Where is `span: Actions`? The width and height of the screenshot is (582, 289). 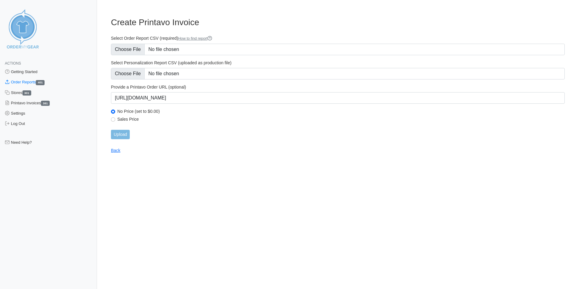 span: Actions is located at coordinates (13, 63).